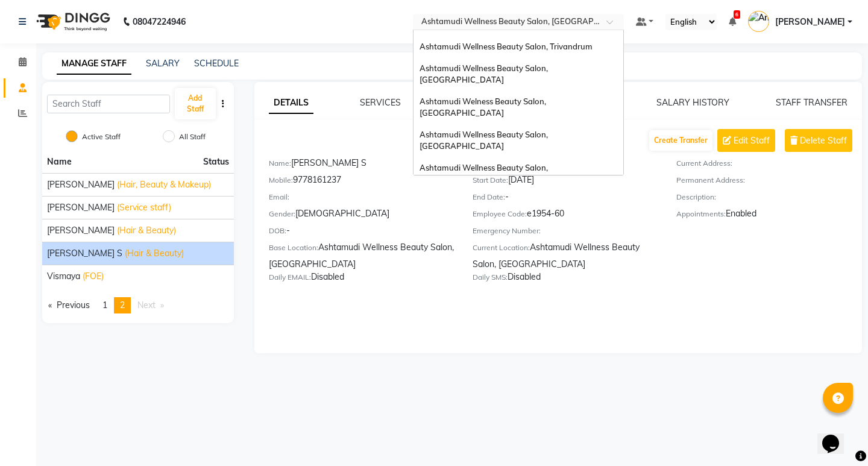 This screenshot has width=868, height=466. Describe the element at coordinates (819, 141) in the screenshot. I see `button: Delete Staff` at that location.